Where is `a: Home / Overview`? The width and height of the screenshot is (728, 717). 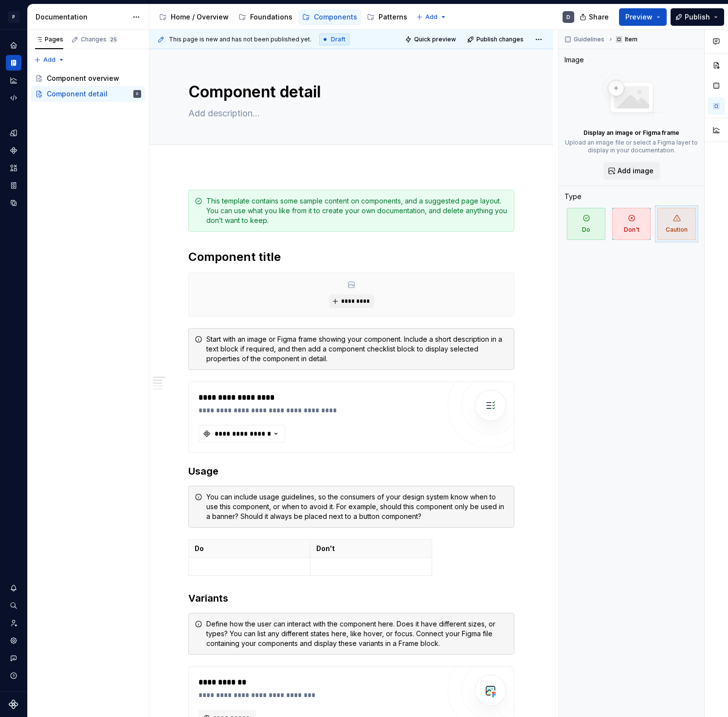 a: Home / Overview is located at coordinates (194, 17).